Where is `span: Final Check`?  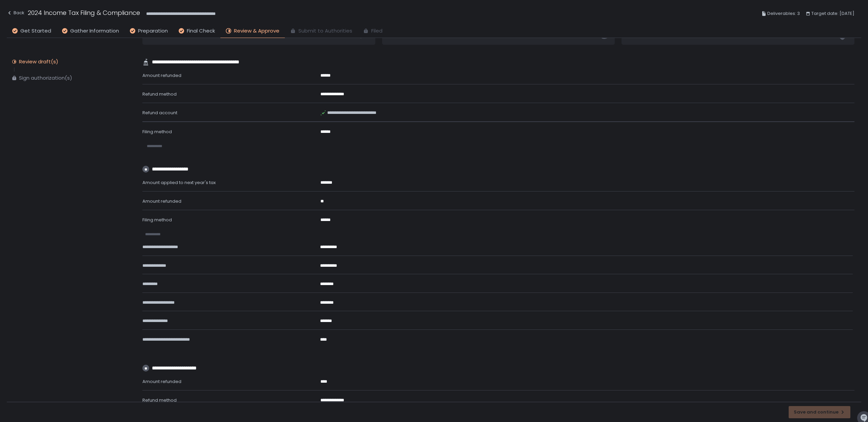 span: Final Check is located at coordinates (201, 31).